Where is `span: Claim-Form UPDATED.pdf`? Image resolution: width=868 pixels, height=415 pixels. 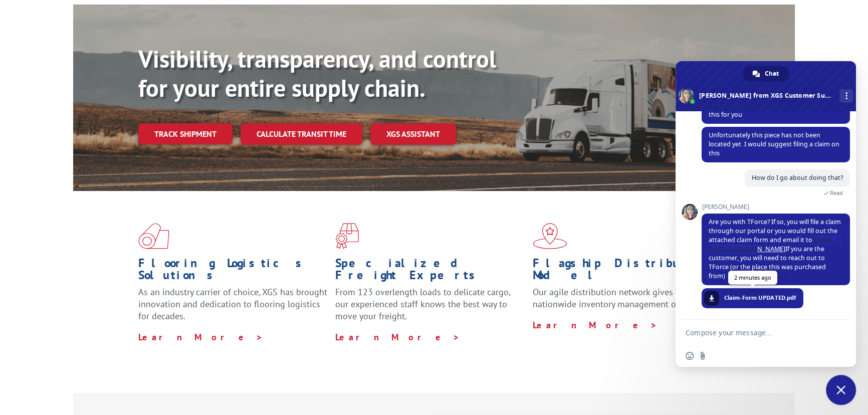 span: Claim-Form UPDATED.pdf is located at coordinates (759, 298).